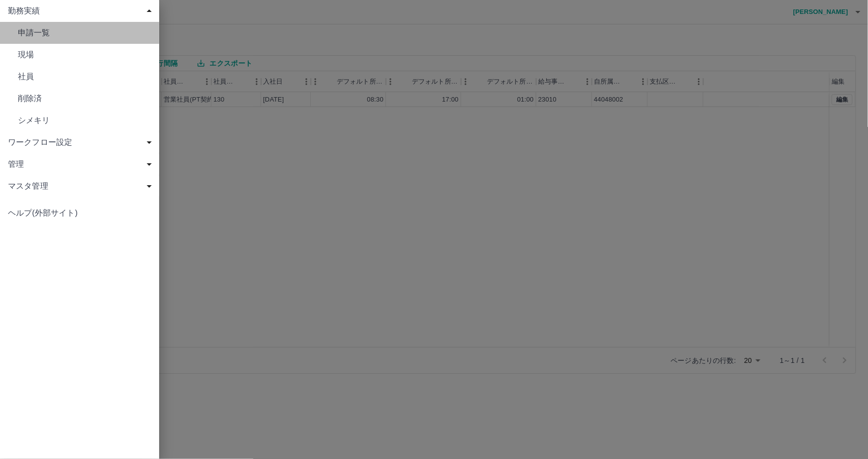 The width and height of the screenshot is (868, 459). What do you see at coordinates (82, 142) in the screenshot?
I see `span: ワークフロー設定` at bounding box center [82, 142].